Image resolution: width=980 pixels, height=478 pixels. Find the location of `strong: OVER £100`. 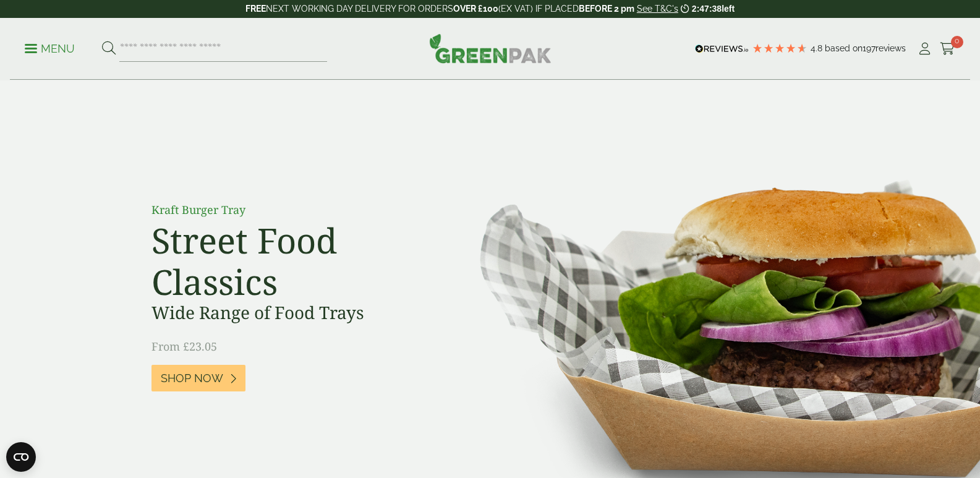

strong: OVER £100 is located at coordinates (476, 9).